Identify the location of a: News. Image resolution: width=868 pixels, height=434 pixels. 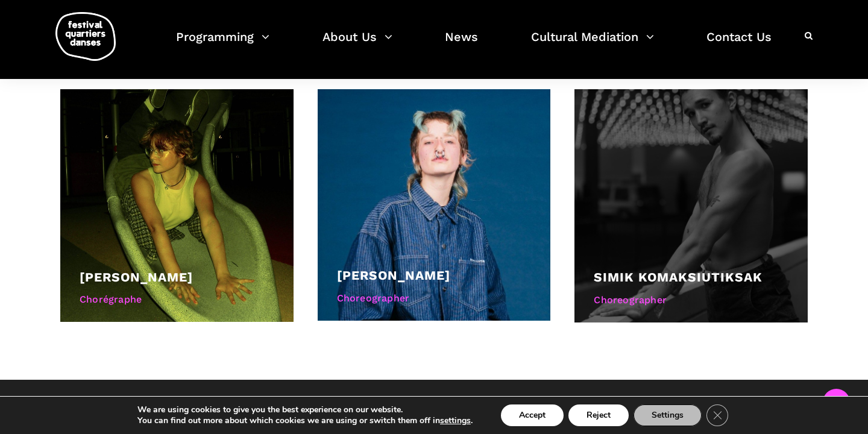
(461, 44).